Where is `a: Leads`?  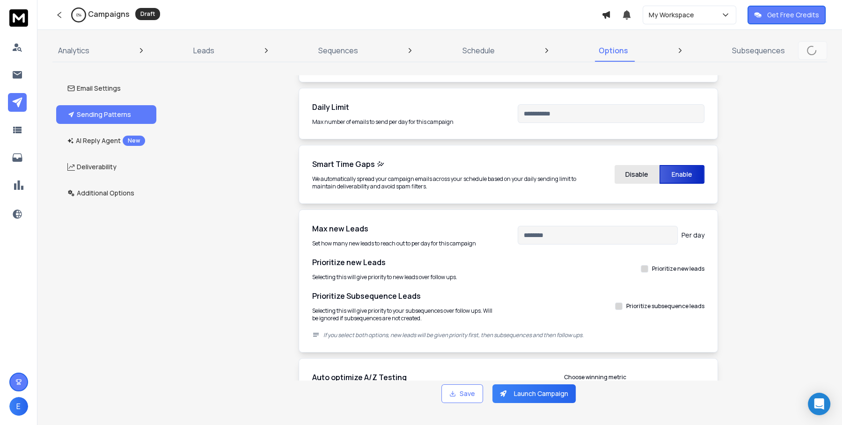
a: Leads is located at coordinates (204, 51).